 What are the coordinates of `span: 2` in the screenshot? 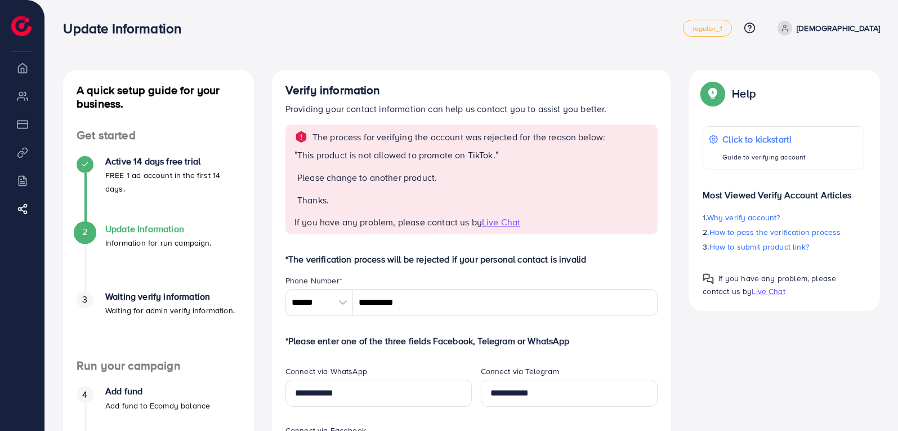 It's located at (84, 231).